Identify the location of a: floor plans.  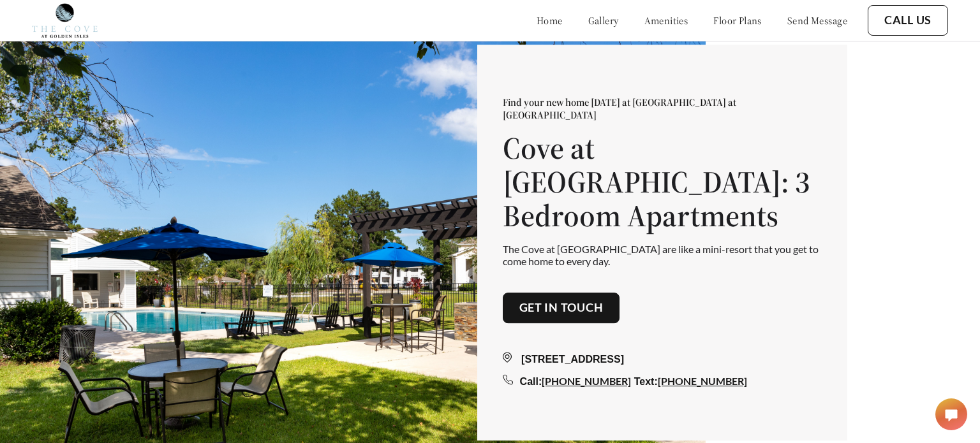
(737, 20).